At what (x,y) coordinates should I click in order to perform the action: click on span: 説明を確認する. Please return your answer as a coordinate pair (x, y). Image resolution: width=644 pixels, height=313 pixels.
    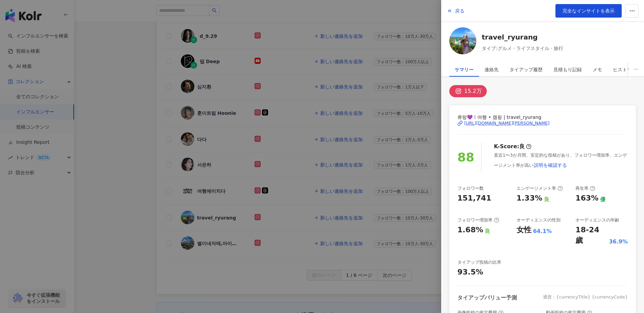
    Looking at the image, I should click on (550, 165).